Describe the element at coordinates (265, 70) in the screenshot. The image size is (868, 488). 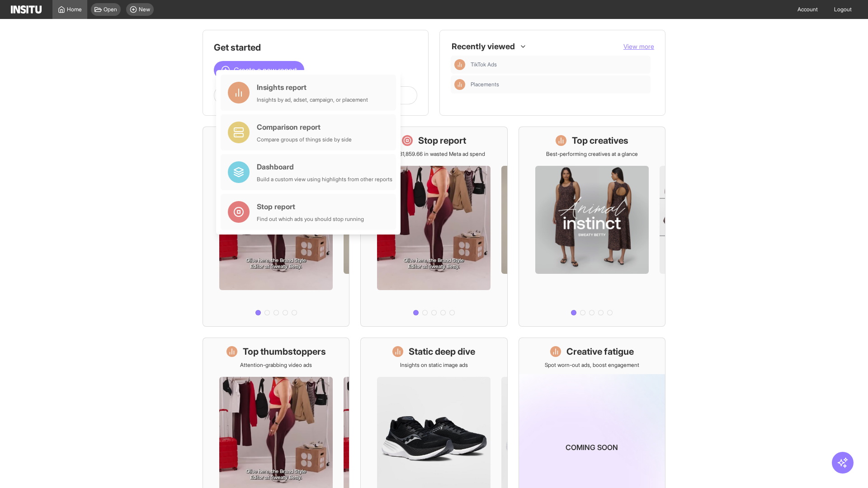
I see `span: Create a new report` at that location.